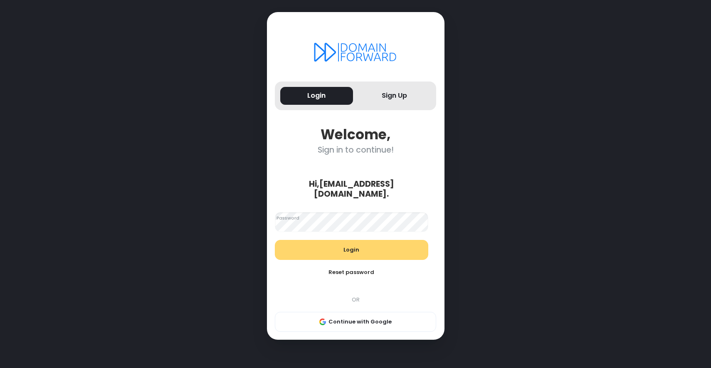  Describe the element at coordinates (395, 96) in the screenshot. I see `button: Sign Up` at that location.